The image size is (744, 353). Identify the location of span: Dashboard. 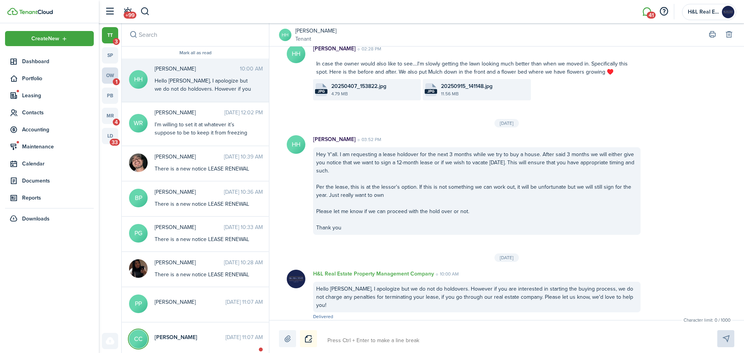
(58, 61).